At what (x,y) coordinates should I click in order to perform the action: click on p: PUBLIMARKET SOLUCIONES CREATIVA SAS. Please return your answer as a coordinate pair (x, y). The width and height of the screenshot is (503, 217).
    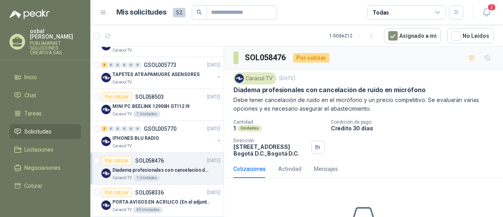
    Looking at the image, I should click on (55, 48).